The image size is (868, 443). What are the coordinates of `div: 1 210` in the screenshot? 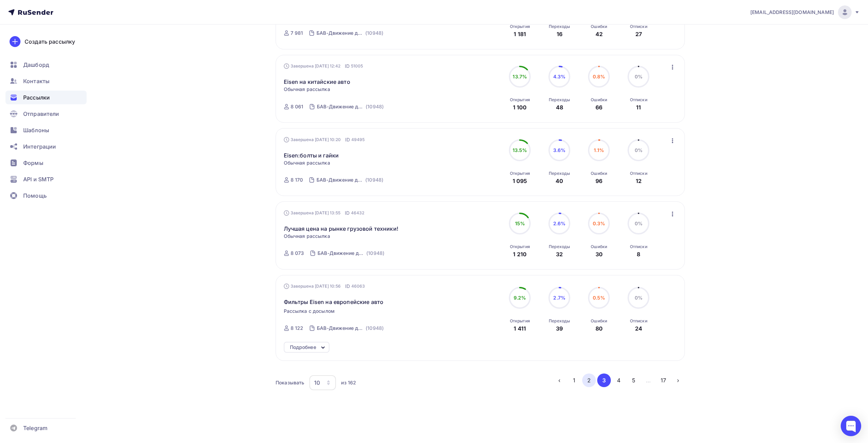 It's located at (520, 255).